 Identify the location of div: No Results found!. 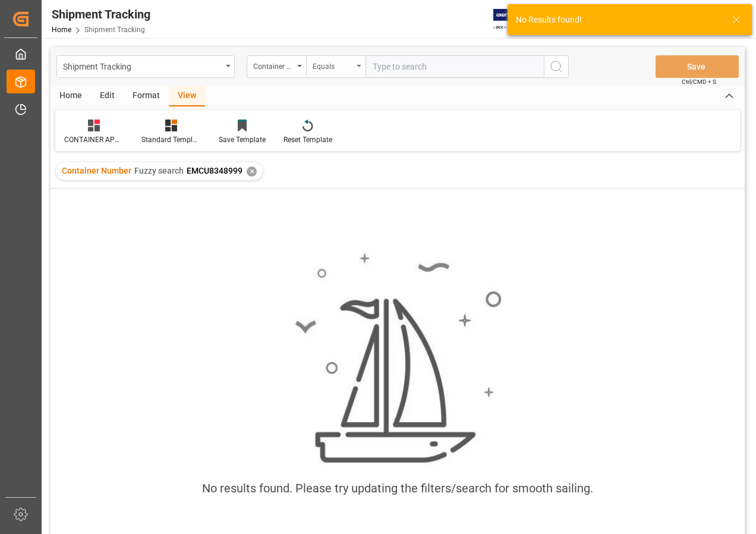
(618, 20).